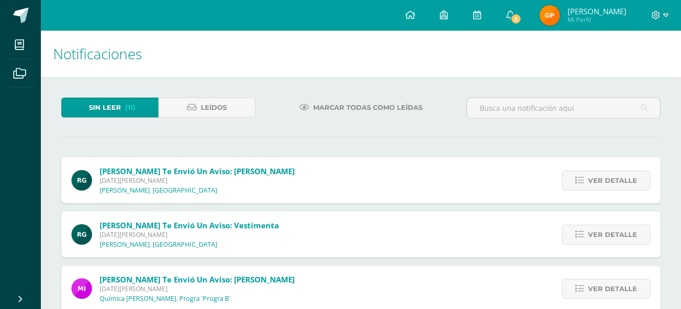 This screenshot has height=309, width=681. Describe the element at coordinates (82, 289) in the screenshot. I see `img: e71b507b6b1ebf6fbe7886fc31de659d.png` at that location.